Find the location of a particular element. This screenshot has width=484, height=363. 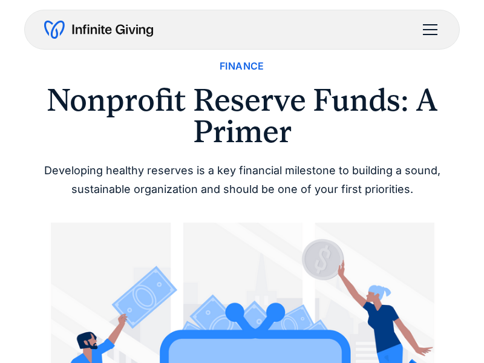

div: Developing healthy reserves is a key financial milestone to building a sound, sustainable organiz... is located at coordinates (242, 180).